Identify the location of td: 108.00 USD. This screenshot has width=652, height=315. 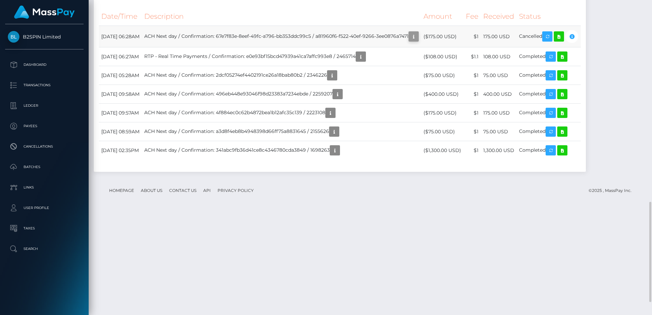
(498, 57).